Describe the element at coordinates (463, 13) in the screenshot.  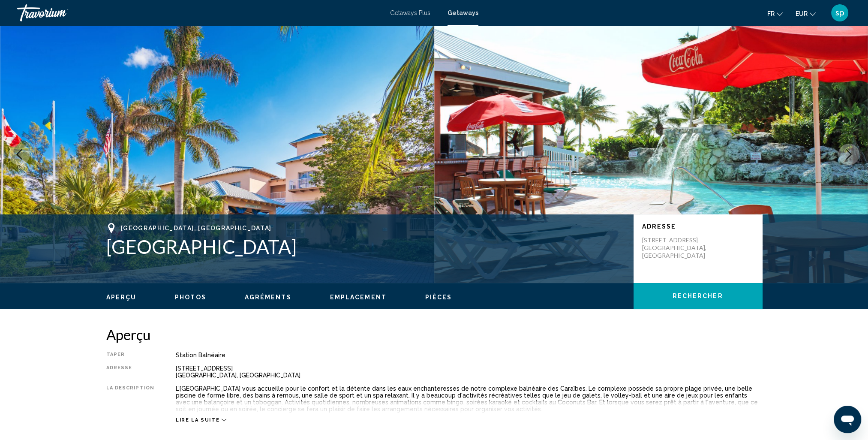
I see `span: Getaways` at that location.